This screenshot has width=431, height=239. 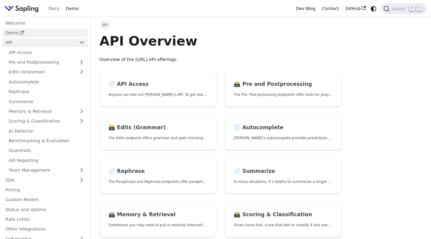 What do you see at coordinates (47, 150) in the screenshot?
I see `a: Guardrails` at bounding box center [47, 150].